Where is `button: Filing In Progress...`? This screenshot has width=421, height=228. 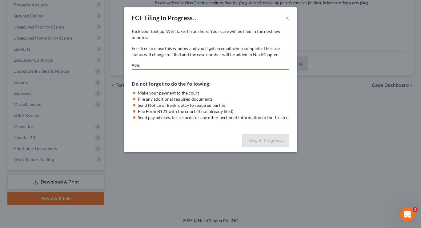
button: Filing In Progress... is located at coordinates (265, 141).